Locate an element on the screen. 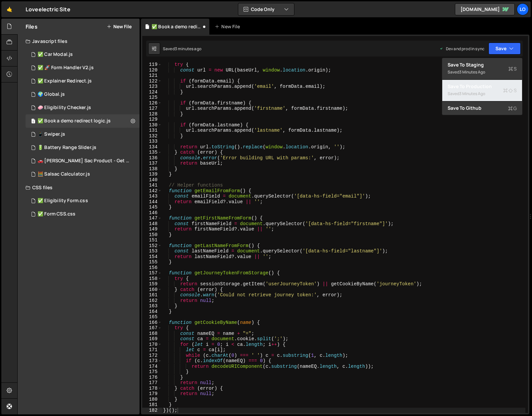  div: 153 is located at coordinates (152, 251).